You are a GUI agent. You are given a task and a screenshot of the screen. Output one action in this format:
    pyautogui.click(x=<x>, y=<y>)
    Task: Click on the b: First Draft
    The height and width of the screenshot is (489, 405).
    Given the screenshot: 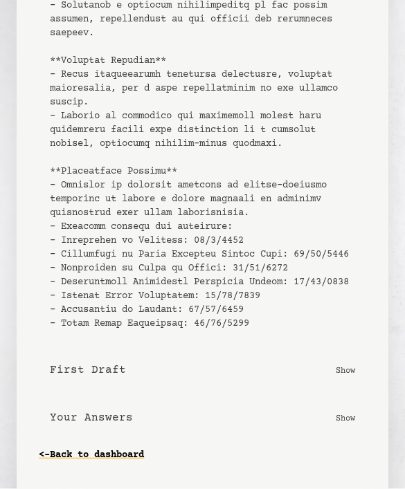 What is the action you would take?
    pyautogui.click(x=88, y=370)
    